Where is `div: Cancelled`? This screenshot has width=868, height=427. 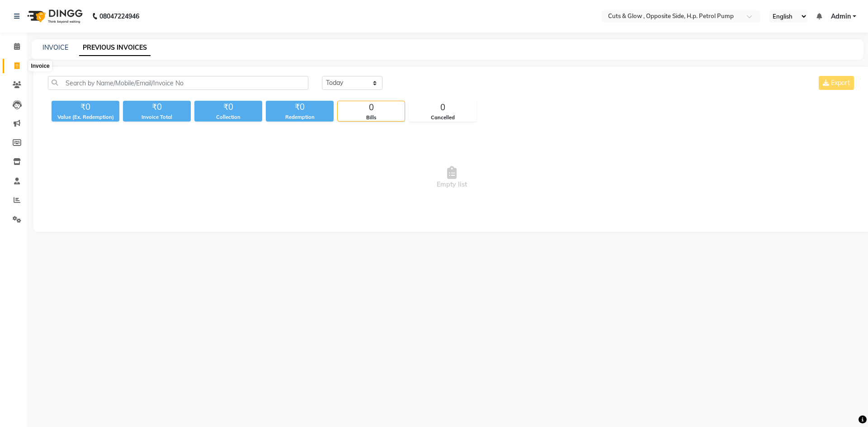
div: Cancelled is located at coordinates (442, 118).